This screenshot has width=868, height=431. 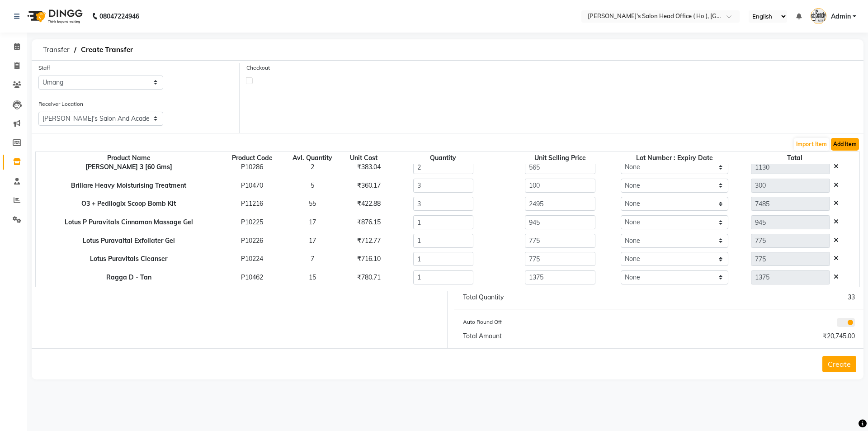 I want to click on div: ₹780.71, so click(x=363, y=277).